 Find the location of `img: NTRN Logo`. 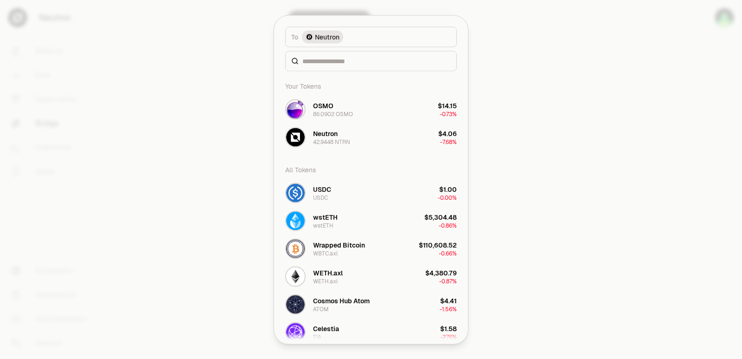

img: NTRN Logo is located at coordinates (295, 137).